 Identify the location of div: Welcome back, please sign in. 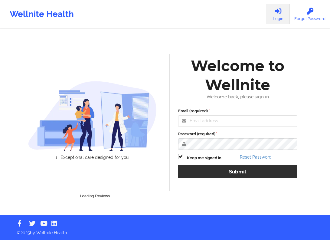
(237, 97).